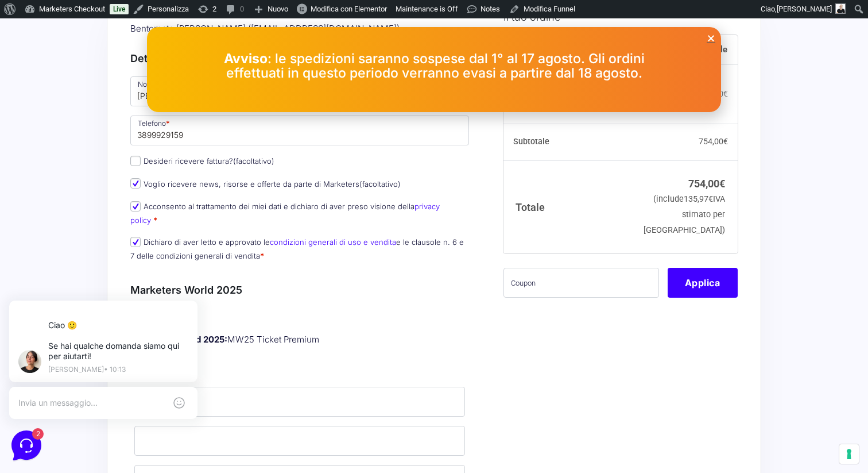 This screenshot has height=473, width=868. I want to click on input: Dichiaro di aver letto e approvato lecondizioni generali di uso e venditae le clausole n. 6 e 7 d..., so click(135, 242).